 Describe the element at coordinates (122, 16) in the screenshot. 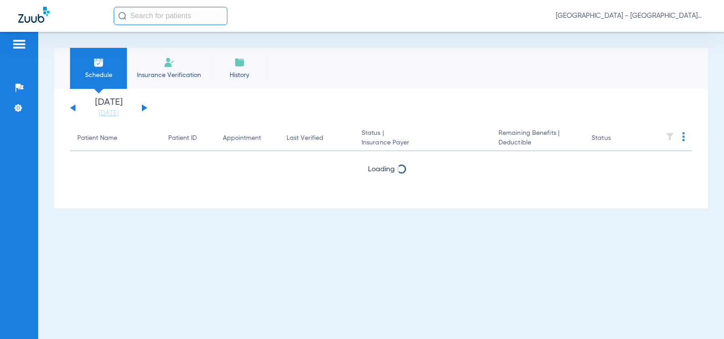

I see `img: Search Icon` at that location.